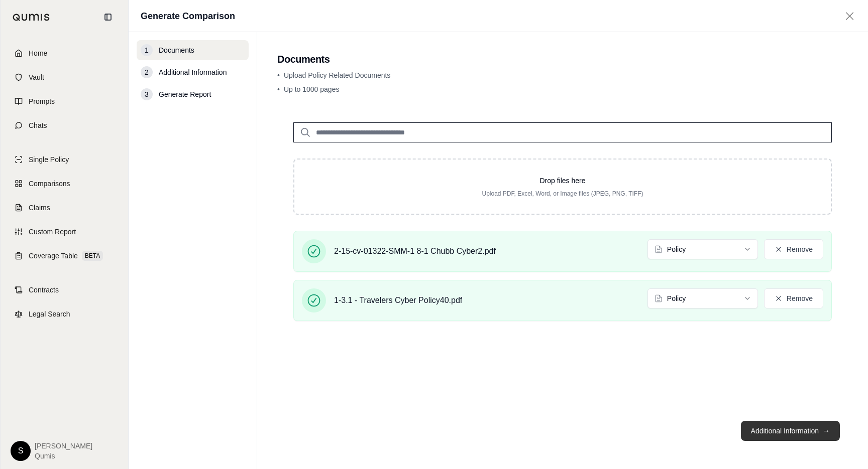  Describe the element at coordinates (185, 94) in the screenshot. I see `span: Generate Report` at that location.